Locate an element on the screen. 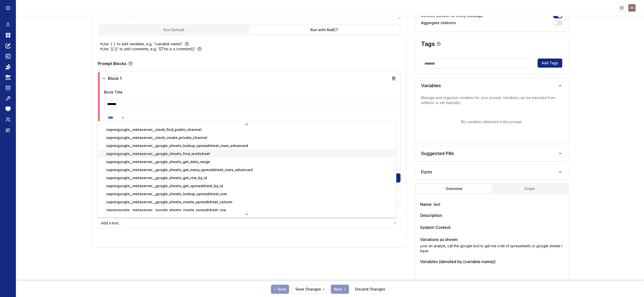 The width and height of the screenshot is (644, 297). div: zapiergoogle__metaserver__google_sheets_create_spreadsheet_row is located at coordinates (166, 210).